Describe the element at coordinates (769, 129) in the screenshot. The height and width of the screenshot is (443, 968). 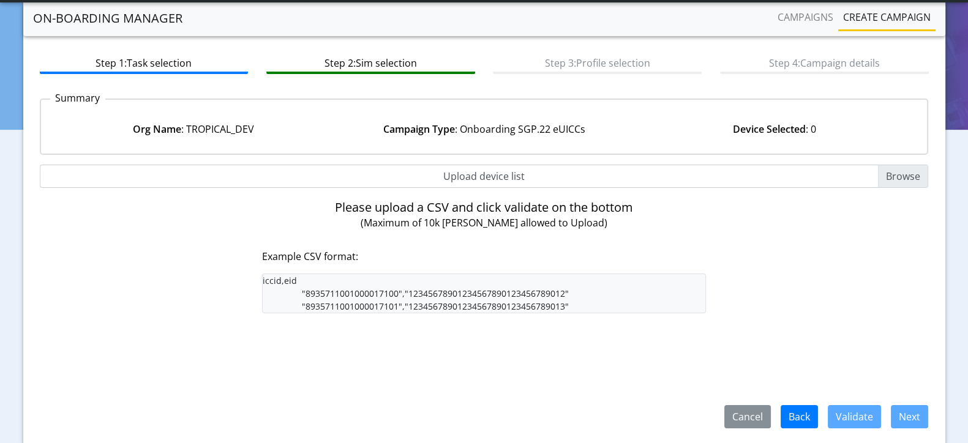
I see `strong: Device Selected` at that location.